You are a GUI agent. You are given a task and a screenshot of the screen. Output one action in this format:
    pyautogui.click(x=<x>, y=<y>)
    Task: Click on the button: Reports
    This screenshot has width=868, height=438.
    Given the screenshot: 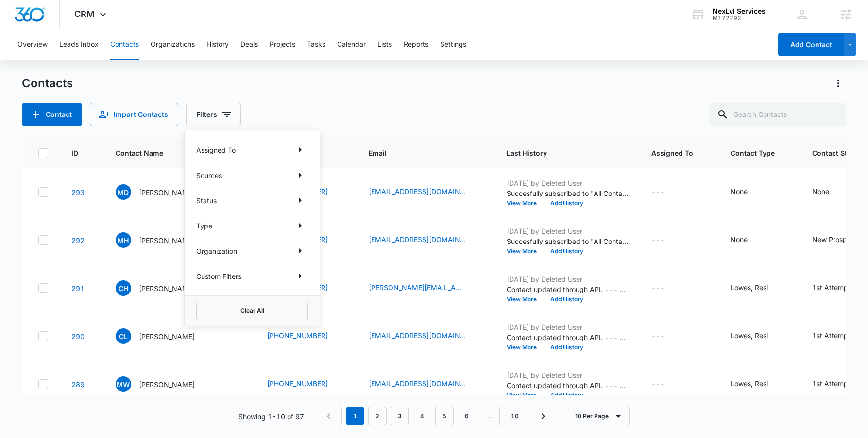 What is the action you would take?
    pyautogui.click(x=415, y=45)
    